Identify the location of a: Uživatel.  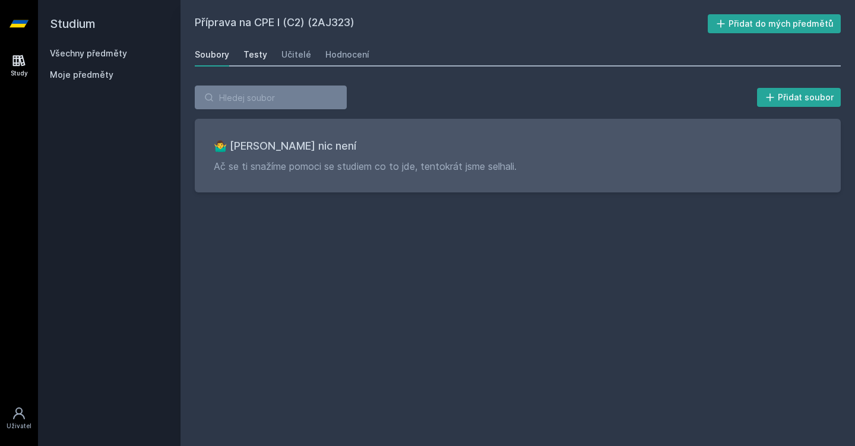
(19, 418).